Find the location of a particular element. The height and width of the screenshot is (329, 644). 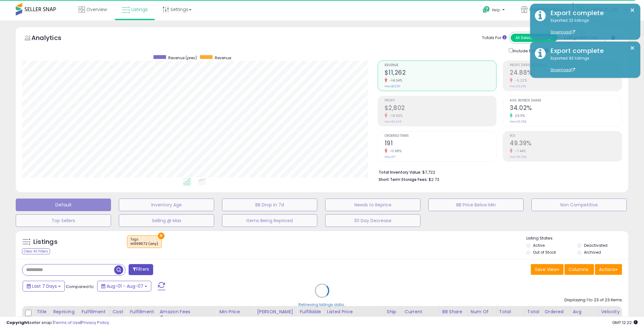

h2: $2,802 is located at coordinates (441, 109).